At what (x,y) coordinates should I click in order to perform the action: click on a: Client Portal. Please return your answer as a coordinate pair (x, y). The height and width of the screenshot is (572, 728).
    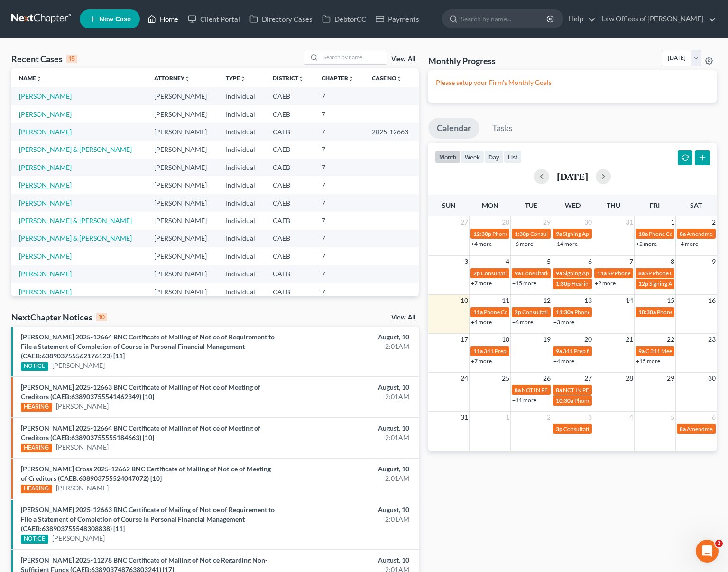
    Looking at the image, I should click on (214, 19).